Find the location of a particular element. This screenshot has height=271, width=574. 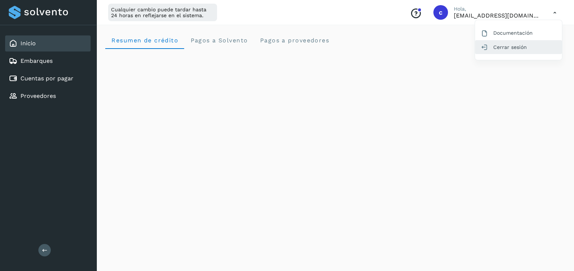

div: Cerrar sesión is located at coordinates (519, 47).